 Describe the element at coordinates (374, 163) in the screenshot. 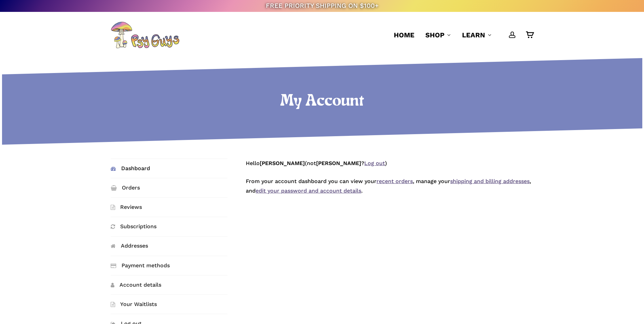

I see `a: Log out` at that location.